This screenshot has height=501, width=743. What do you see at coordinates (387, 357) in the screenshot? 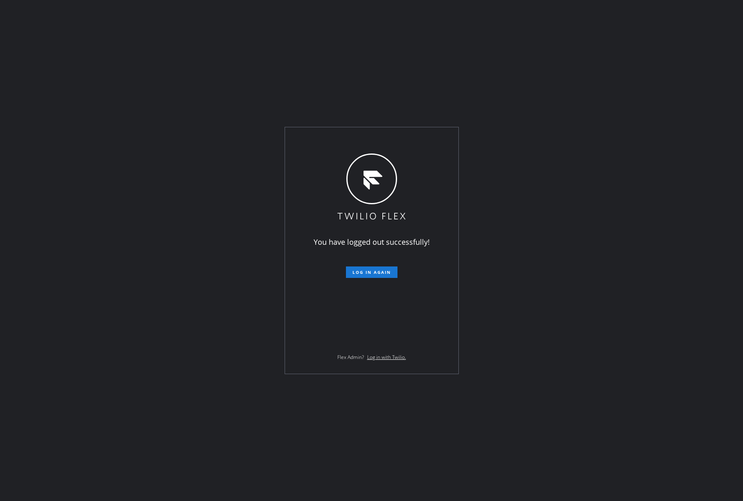
I see `span: Log in with Twilio.` at bounding box center [387, 357].